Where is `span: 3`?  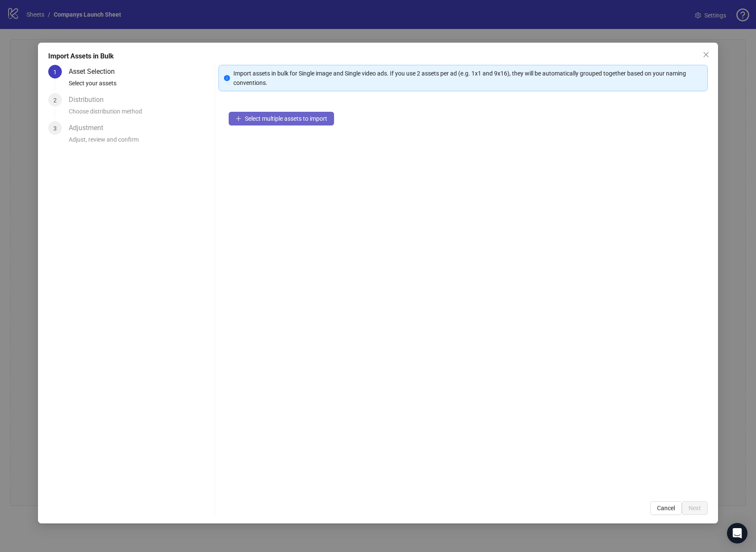
span: 3 is located at coordinates (55, 129).